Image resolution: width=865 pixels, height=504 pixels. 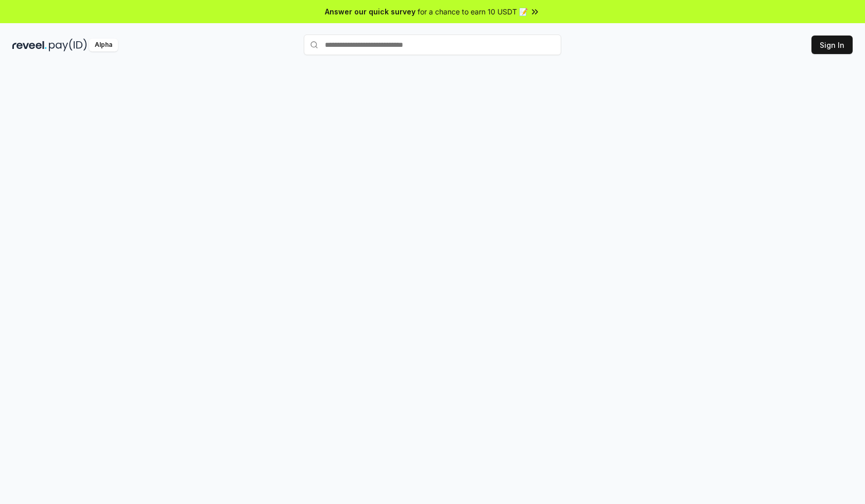 I want to click on div: Alpha, so click(x=103, y=45).